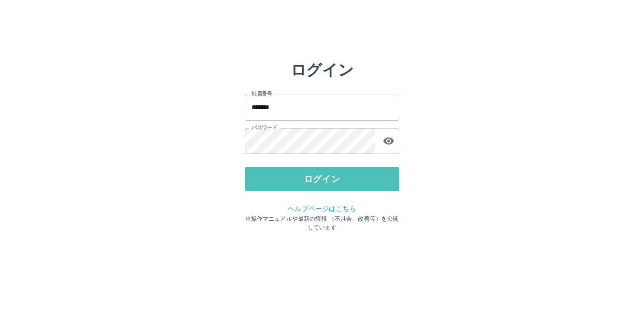 The width and height of the screenshot is (644, 309). Describe the element at coordinates (321, 208) in the screenshot. I see `a: ヘルプページはこちら` at that location.